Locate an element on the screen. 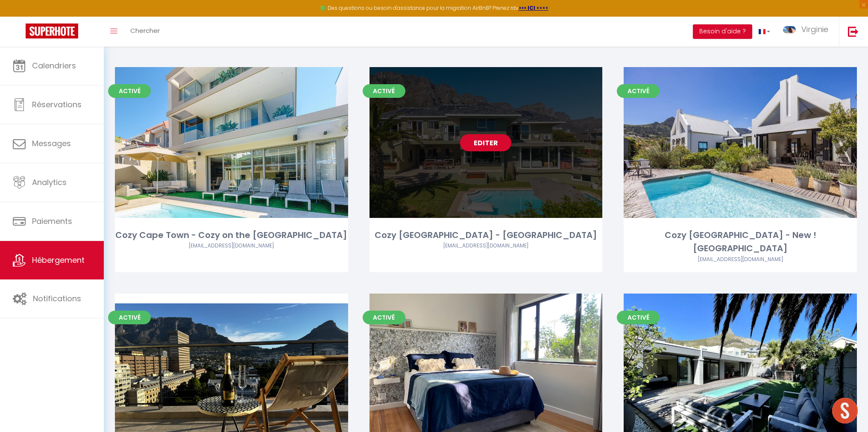 The image size is (868, 432). strong: >>> ICI <<<< is located at coordinates (533, 7).